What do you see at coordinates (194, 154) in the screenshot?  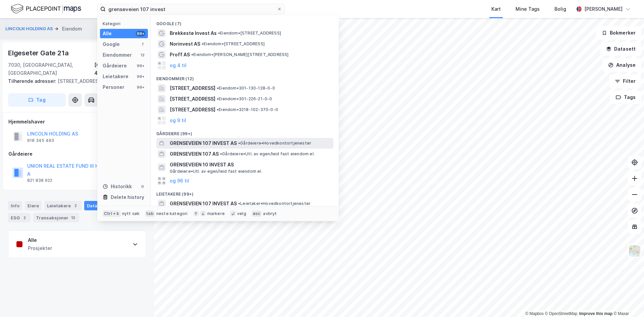 I see `span: GRENSEVEIEN 107 AS` at bounding box center [194, 154].